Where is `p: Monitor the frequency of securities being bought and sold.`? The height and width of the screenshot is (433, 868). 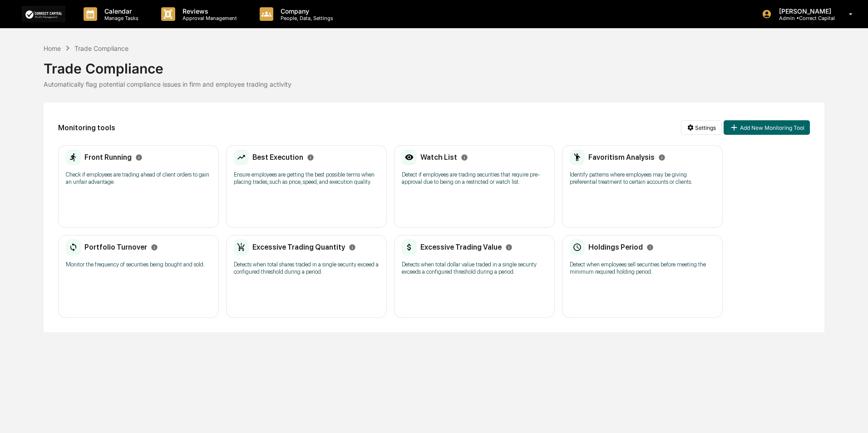 p: Monitor the frequency of securities being bought and sold. is located at coordinates (139, 265).